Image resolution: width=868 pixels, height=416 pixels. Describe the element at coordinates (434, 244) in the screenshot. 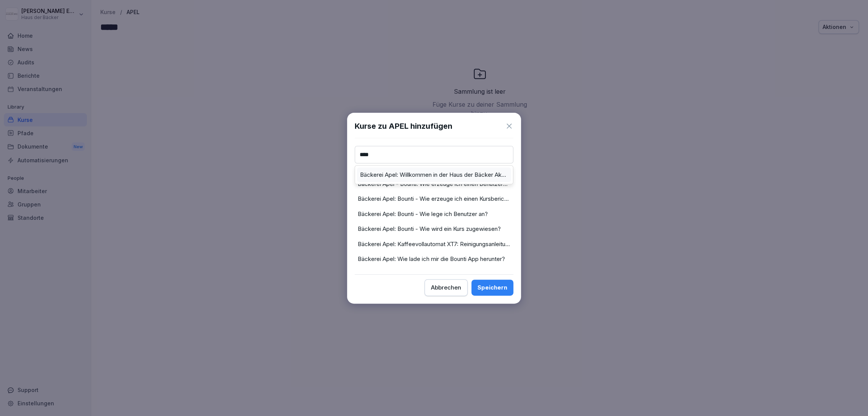

I see `p: Bäckerei Apel: Kaffeevollautomat XT7: Reinigungsanleitung` at that location.